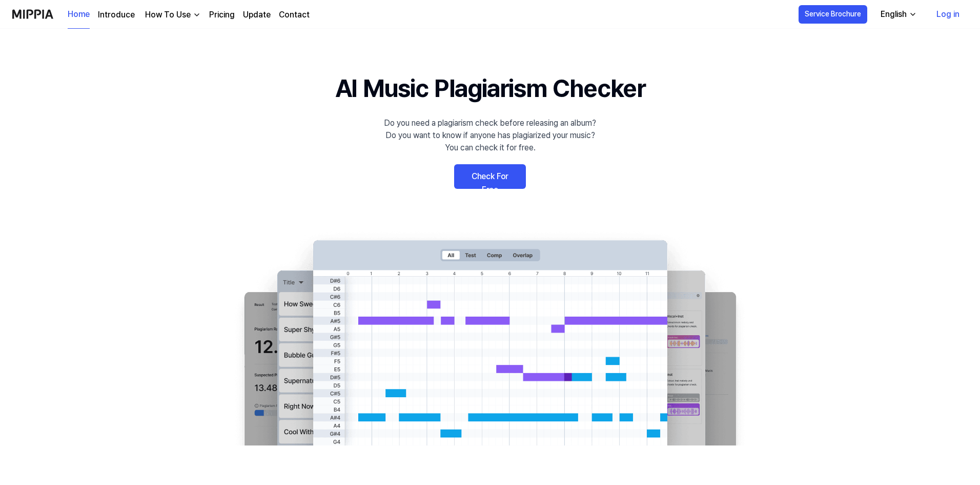  Describe the element at coordinates (898, 14) in the screenshot. I see `button: English` at that location.